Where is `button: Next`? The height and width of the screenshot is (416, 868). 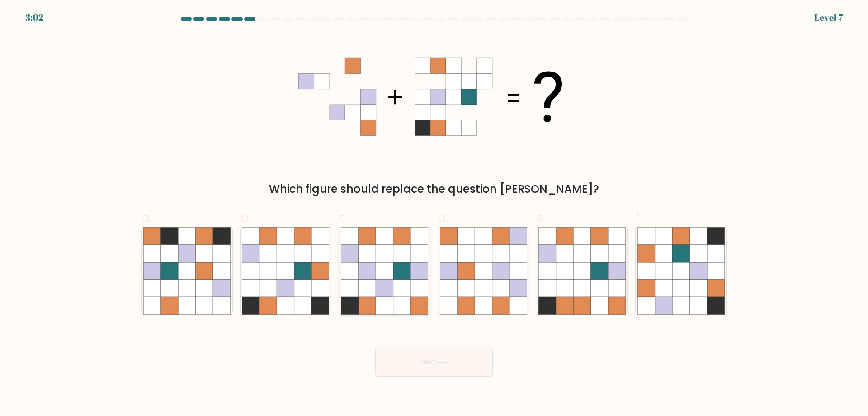 button: Next is located at coordinates (434, 362).